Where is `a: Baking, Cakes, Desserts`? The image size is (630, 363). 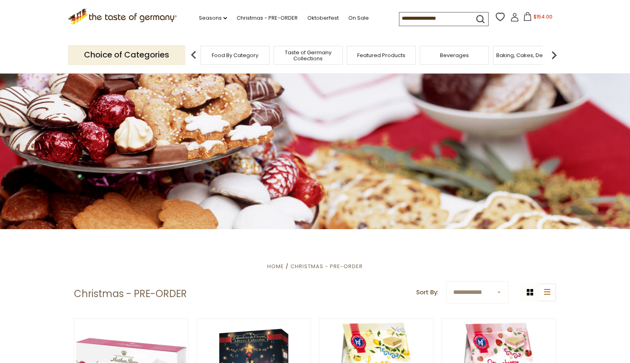
a: Baking, Cakes, Desserts is located at coordinates (527, 55).